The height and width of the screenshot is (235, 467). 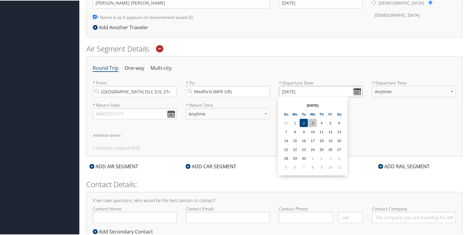 What do you see at coordinates (274, 48) in the screenshot?
I see `h2: Air Segment Details` at bounding box center [274, 48].